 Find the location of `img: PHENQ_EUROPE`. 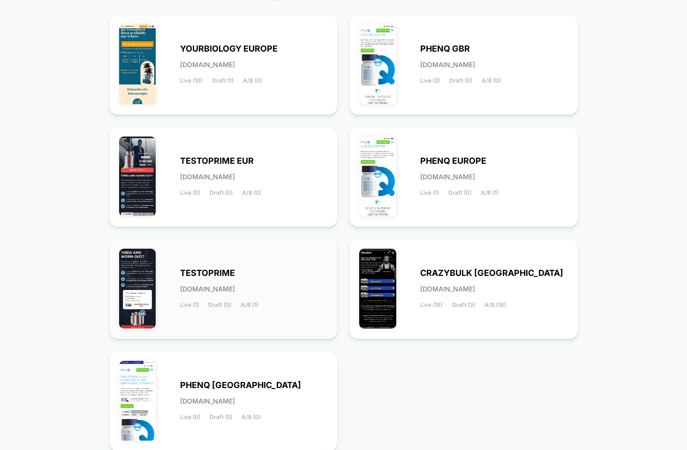

img: PHENQ_EUROPE is located at coordinates (378, 176).